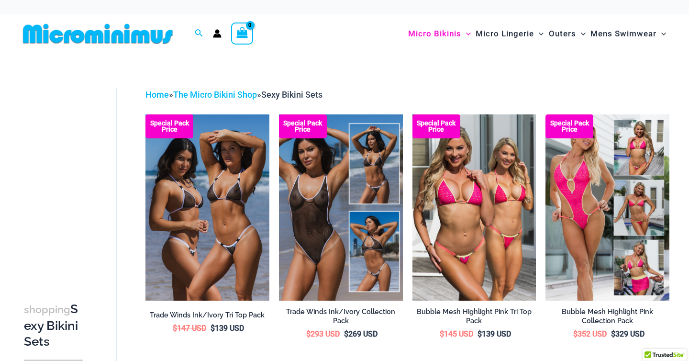 The width and height of the screenshot is (689, 361). What do you see at coordinates (157, 94) in the screenshot?
I see `a: Home` at bounding box center [157, 94].